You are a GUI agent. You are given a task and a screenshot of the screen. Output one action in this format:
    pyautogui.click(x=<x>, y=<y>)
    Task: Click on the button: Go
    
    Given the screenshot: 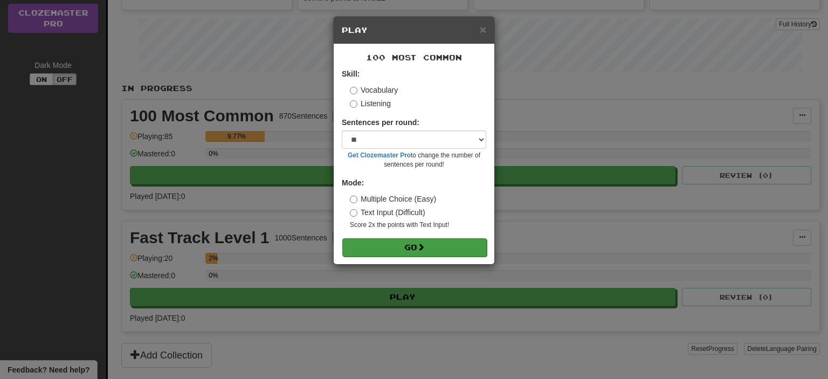 What is the action you would take?
    pyautogui.click(x=414, y=247)
    